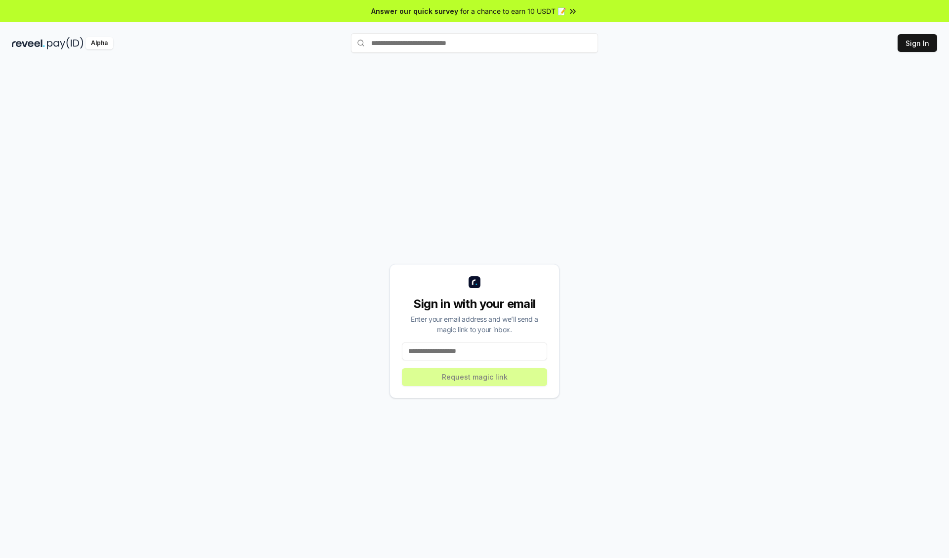 Image resolution: width=949 pixels, height=558 pixels. Describe the element at coordinates (99, 43) in the screenshot. I see `div: Alpha` at that location.